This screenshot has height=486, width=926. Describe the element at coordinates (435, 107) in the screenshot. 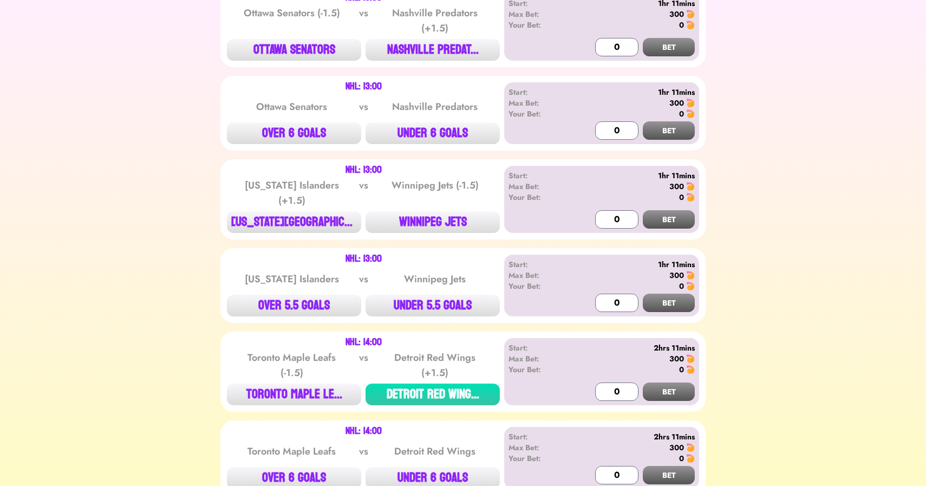

I see `div: Nashville Predators` at that location.